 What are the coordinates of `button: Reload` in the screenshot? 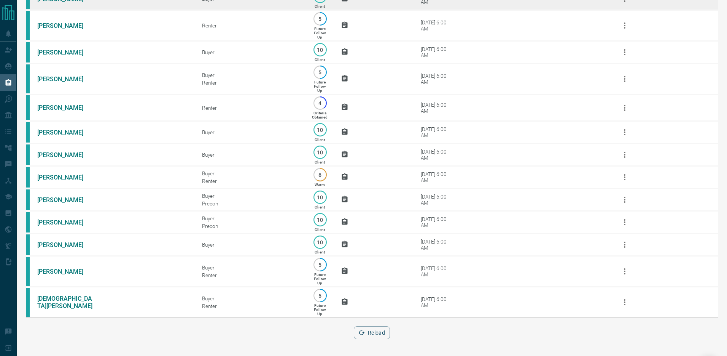 It's located at (372, 332).